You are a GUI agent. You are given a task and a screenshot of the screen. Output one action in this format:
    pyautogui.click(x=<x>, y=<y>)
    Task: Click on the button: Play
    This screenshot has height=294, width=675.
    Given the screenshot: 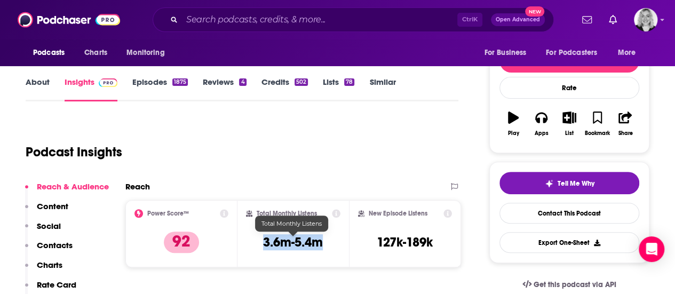 What is the action you would take?
    pyautogui.click(x=513, y=124)
    